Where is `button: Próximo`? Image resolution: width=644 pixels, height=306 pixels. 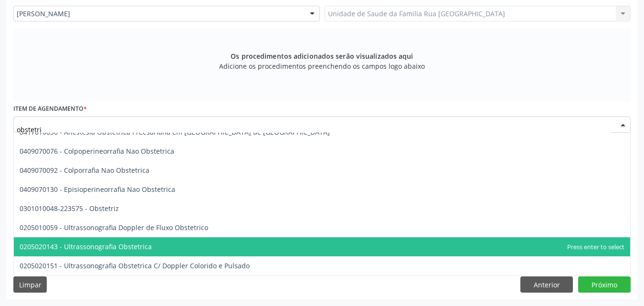 button: Próximo is located at coordinates (604, 284).